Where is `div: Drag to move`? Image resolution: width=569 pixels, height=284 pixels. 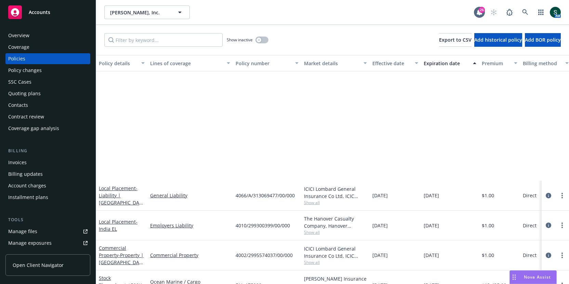
div: Drag to move is located at coordinates (514, 277).